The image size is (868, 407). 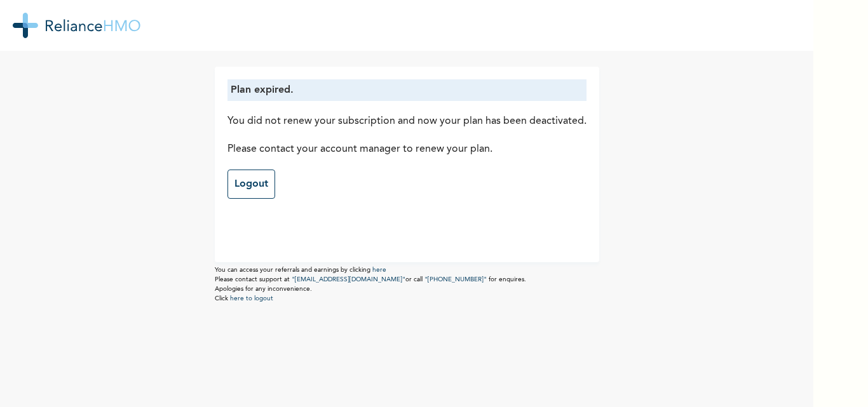 What do you see at coordinates (406, 284) in the screenshot?
I see `p: Please contact support at or call for enquires. Apologies for any inconvenience.` at bounding box center [406, 284].